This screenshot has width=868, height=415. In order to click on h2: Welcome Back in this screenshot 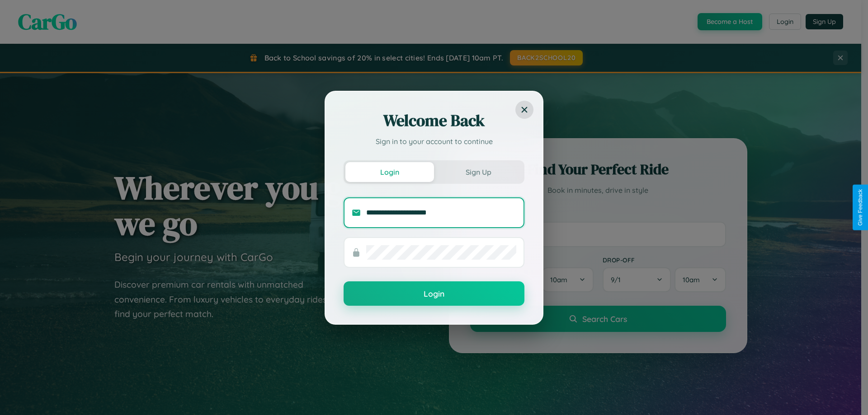, I will do `click(434, 121)`.